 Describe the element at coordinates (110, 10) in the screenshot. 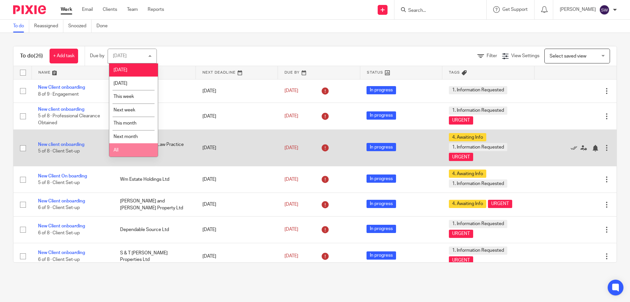

I see `a: Clients` at that location.